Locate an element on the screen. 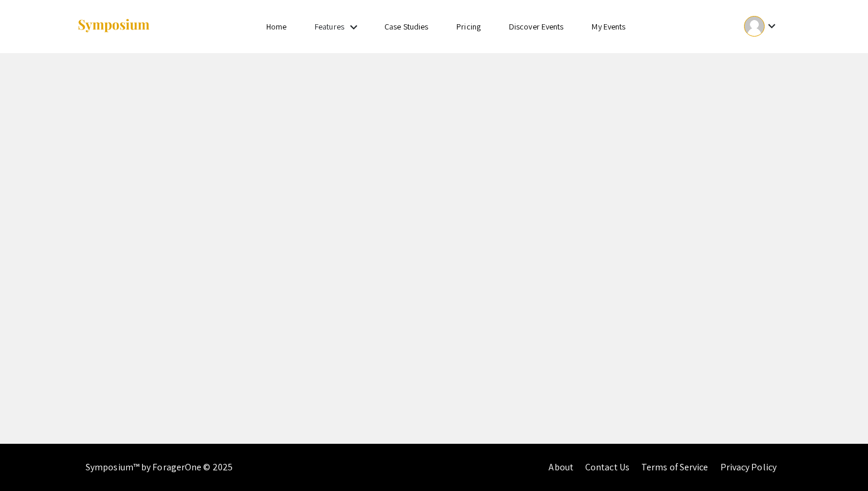 Image resolution: width=868 pixels, height=491 pixels. a: Privacy Policy is located at coordinates (748, 467).